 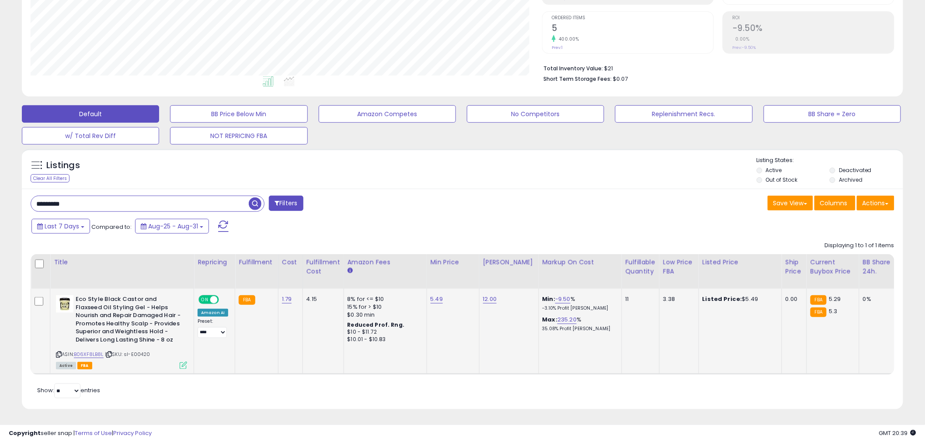 I want to click on button: Last 7 Days, so click(x=61, y=226).